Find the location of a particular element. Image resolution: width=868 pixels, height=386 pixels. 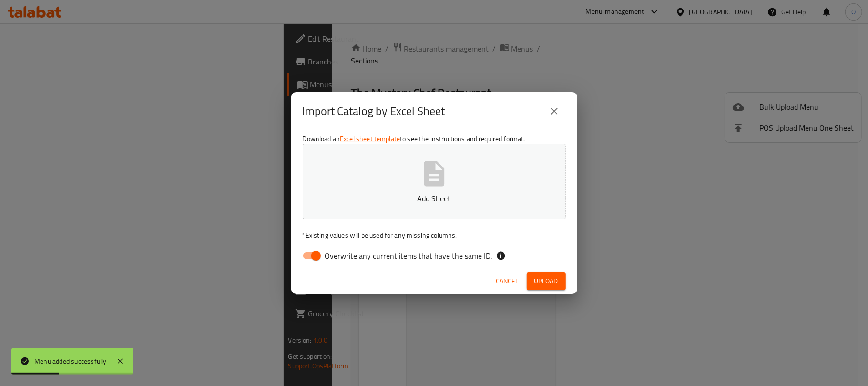

button: Upload is located at coordinates (547, 281).